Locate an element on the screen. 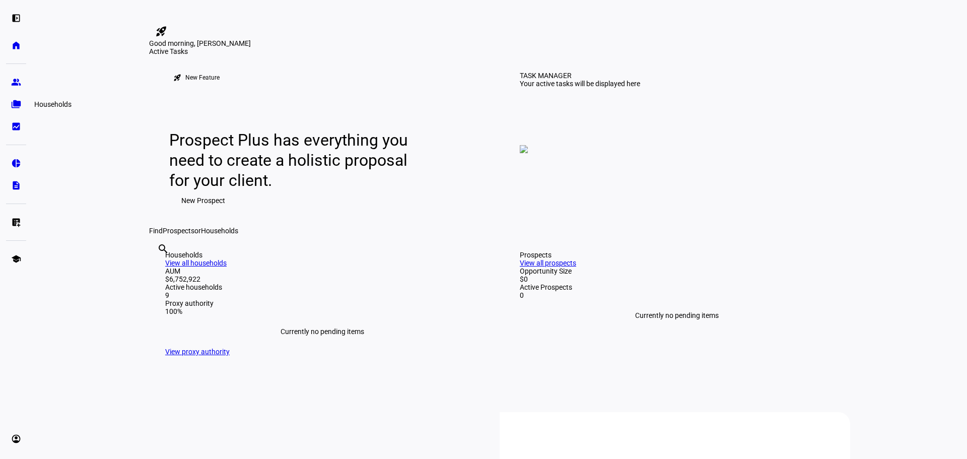 This screenshot has width=967, height=459. mat-icon: search is located at coordinates (163, 249).